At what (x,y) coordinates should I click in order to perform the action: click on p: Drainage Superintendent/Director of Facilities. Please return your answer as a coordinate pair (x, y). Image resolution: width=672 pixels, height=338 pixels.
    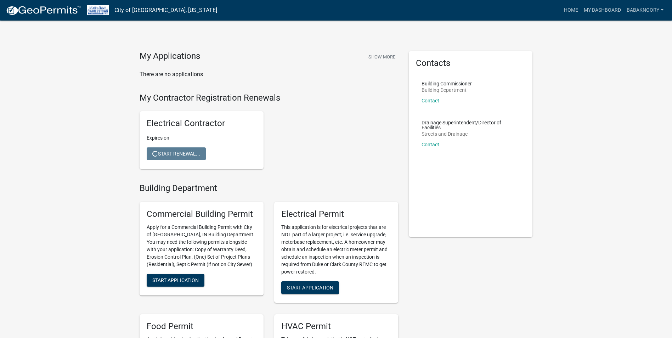
    Looking at the image, I should click on (471, 125).